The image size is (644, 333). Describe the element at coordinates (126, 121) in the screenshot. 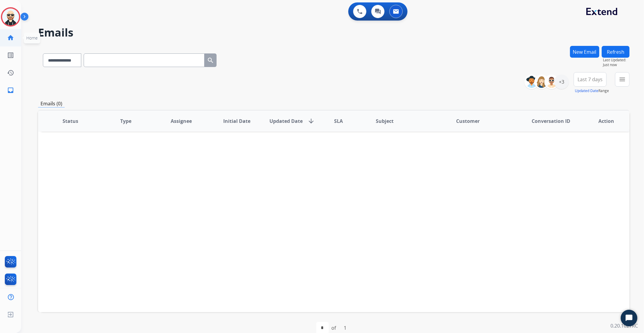

I see `span: Type` at that location.